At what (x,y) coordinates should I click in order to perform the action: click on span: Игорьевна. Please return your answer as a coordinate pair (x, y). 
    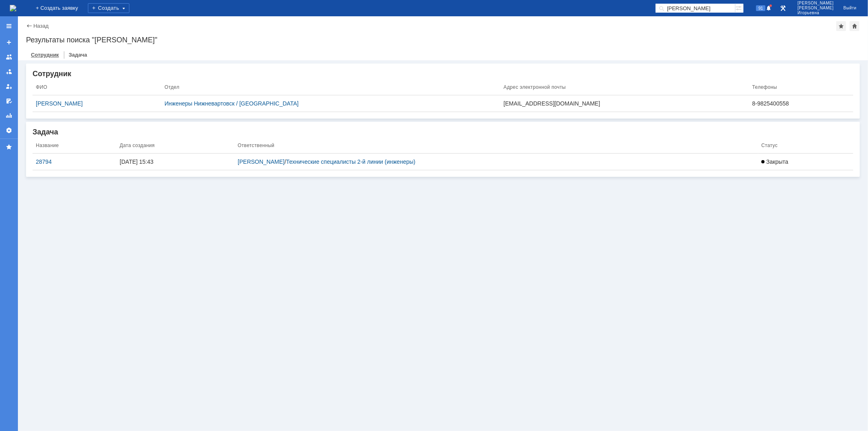
    Looking at the image, I should click on (815, 13).